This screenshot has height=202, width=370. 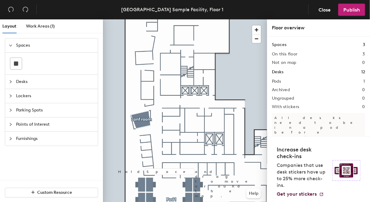 What do you see at coordinates (346, 170) in the screenshot?
I see `img: Sticker logo` at bounding box center [346, 170].